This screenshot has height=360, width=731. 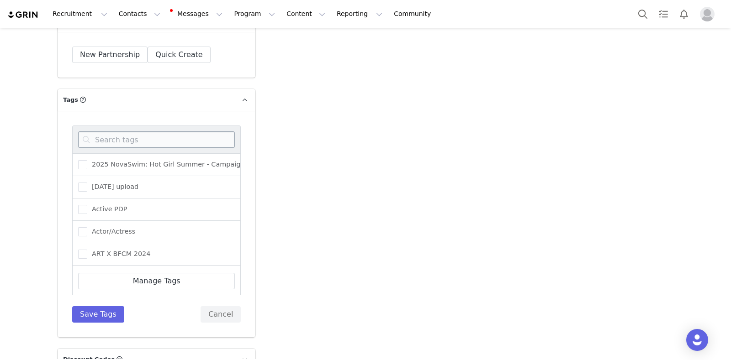 I want to click on button: Notifications, so click(x=684, y=14).